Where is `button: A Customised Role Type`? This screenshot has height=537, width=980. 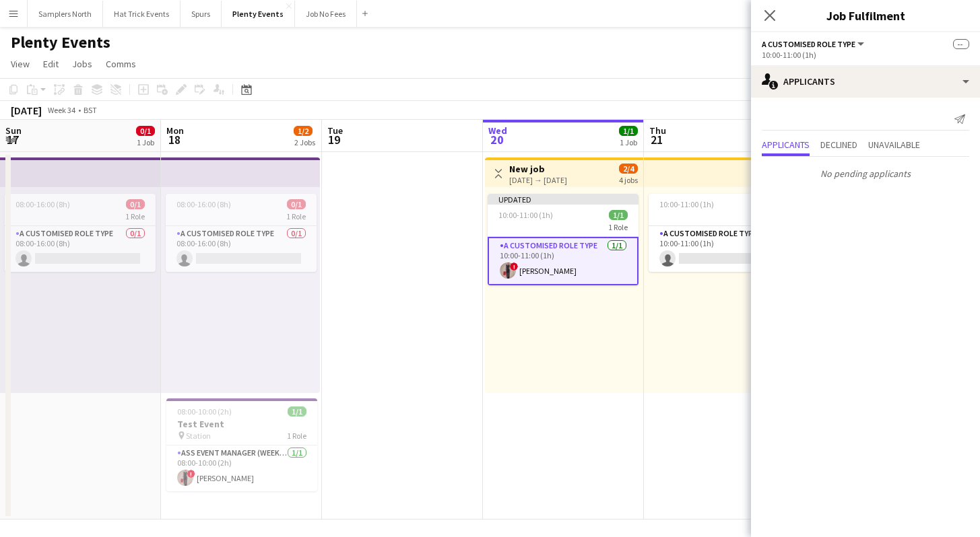 button: A Customised Role Type is located at coordinates (814, 44).